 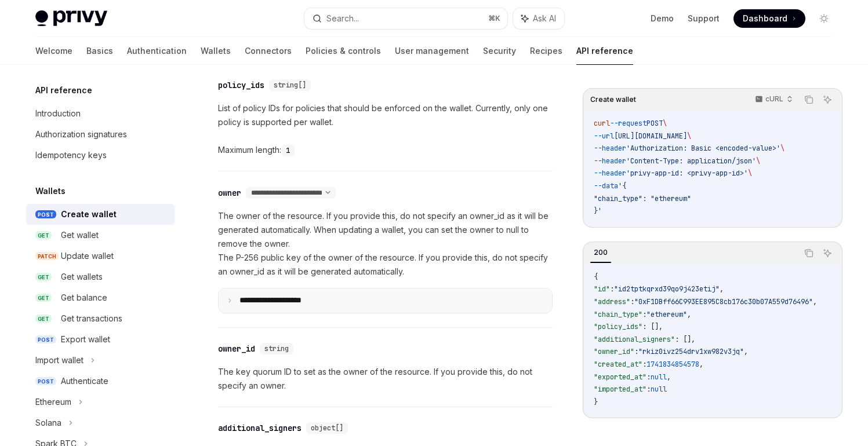 What do you see at coordinates (327, 428) in the screenshot?
I see `span: object[]` at bounding box center [327, 428].